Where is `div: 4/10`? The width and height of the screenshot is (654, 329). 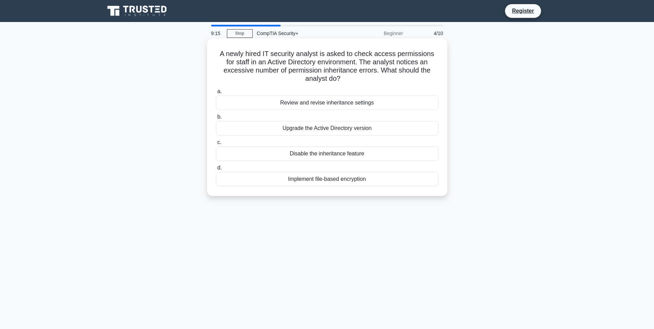
div: 4/10 is located at coordinates (427, 33).